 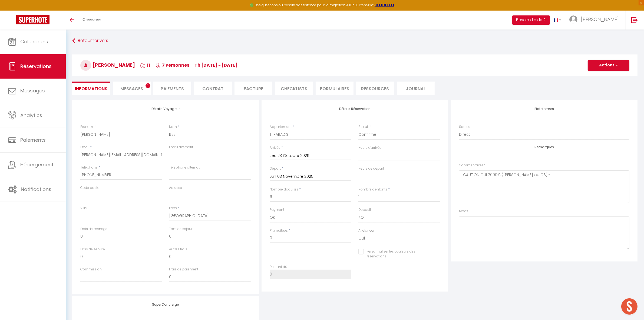 What do you see at coordinates (178, 249) in the screenshot?
I see `label: Autres frais` at bounding box center [178, 249].